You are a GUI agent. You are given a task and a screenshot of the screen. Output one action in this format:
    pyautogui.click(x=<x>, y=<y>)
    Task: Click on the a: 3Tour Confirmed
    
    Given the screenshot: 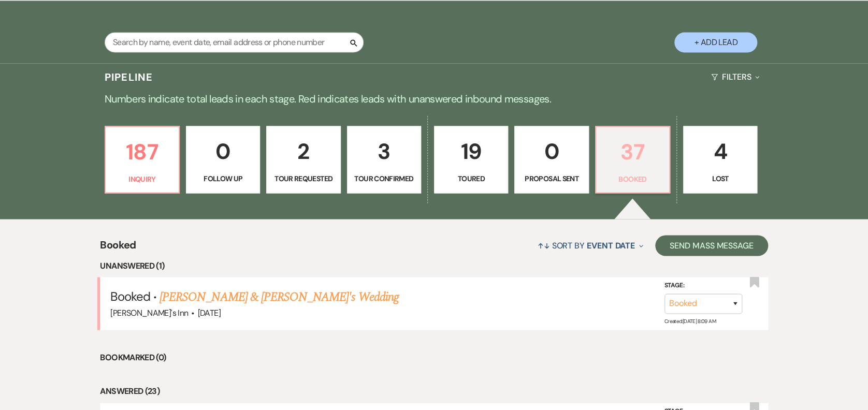 What is the action you would take?
    pyautogui.click(x=384, y=159)
    